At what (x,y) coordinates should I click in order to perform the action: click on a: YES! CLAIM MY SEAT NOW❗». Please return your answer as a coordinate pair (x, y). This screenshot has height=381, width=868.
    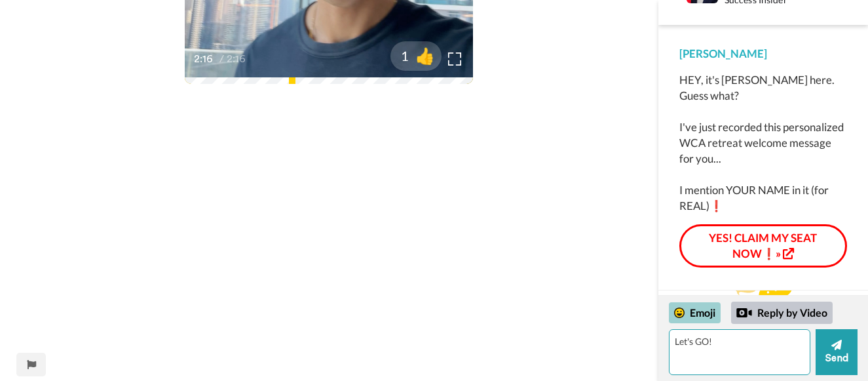
    Looking at the image, I should click on (763, 246).